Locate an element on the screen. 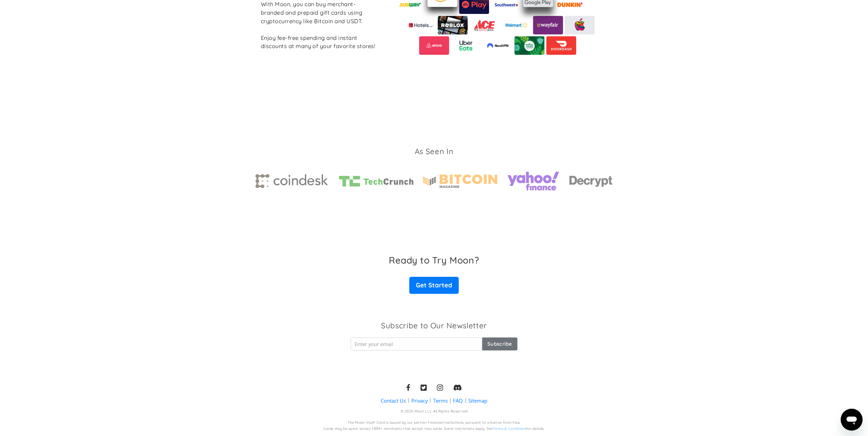 The width and height of the screenshot is (868, 436). input: Enter your email is located at coordinates (416, 344).